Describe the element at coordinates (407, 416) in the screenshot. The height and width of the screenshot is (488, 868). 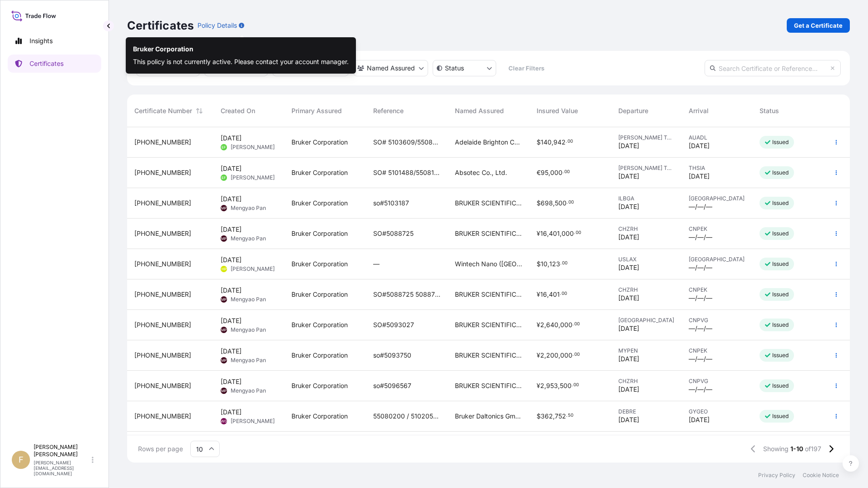
I see `span: 55080200 / 5102055 / 5102060` at that location.